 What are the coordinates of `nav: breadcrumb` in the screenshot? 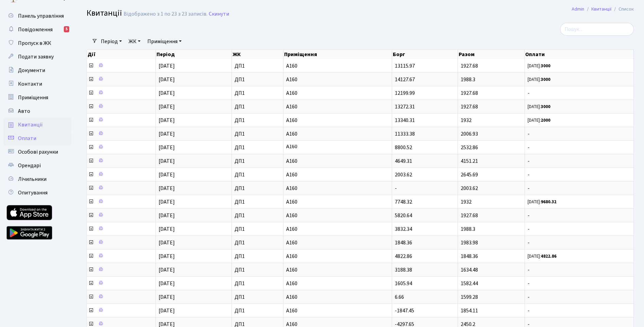 It's located at (602, 9).